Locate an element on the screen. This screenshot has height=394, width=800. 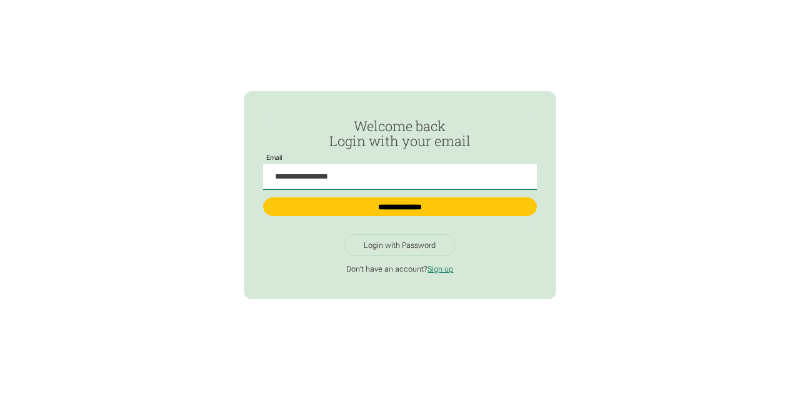
label: Email is located at coordinates (274, 158).